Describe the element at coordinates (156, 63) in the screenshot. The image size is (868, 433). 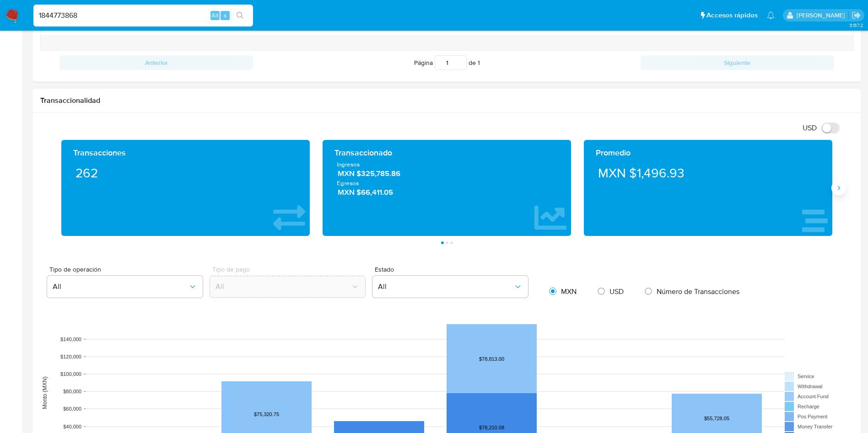
I see `button: Anterior` at that location.